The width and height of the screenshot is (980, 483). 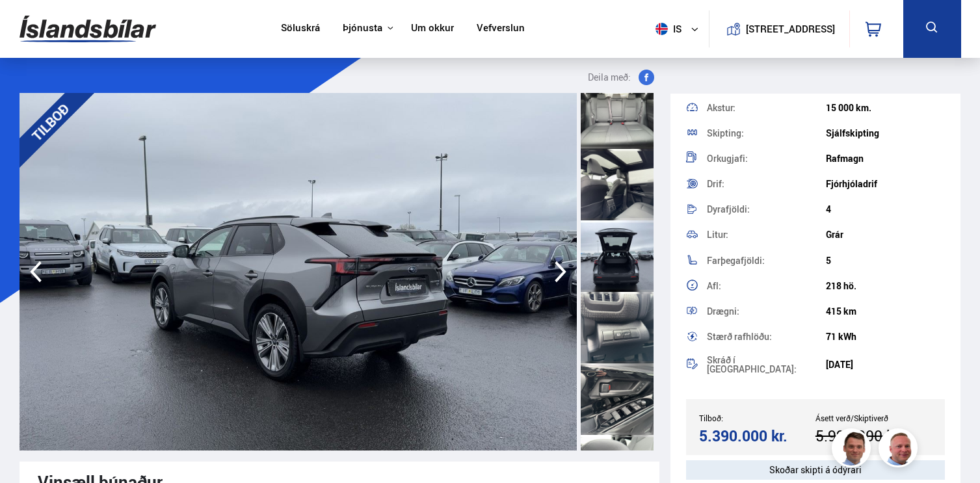 What do you see at coordinates (662, 29) in the screenshot?
I see `img: svg+xml;base64,PHN2ZyB4bWxucz0iaHR0cDovL3d3dy53My5vcmcvMjAwMC9zdmciIHdpZHRoPSI1MTIiIGhlaWdodD0iNT...` at bounding box center [662, 29].